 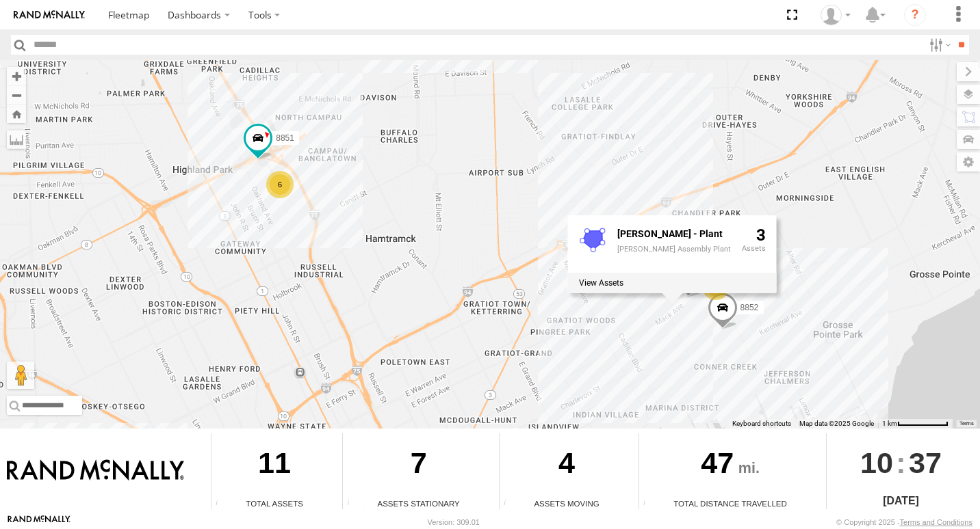 What do you see at coordinates (20, 375) in the screenshot?
I see `button: Drag Pegman onto the map to open Street View` at bounding box center [20, 375].